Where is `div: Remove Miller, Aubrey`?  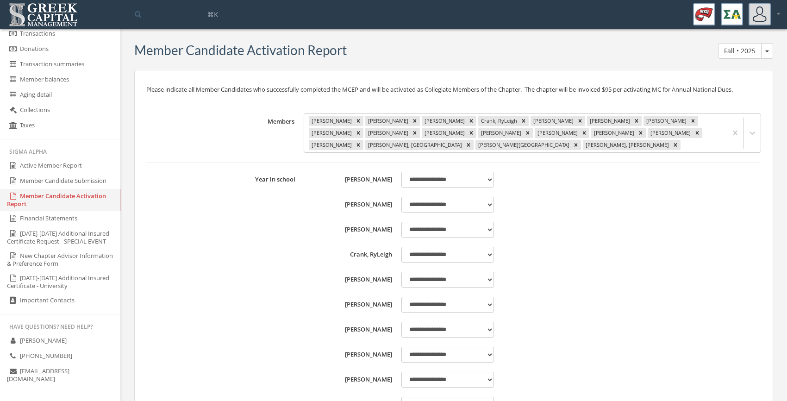 div: Remove Miller, Aubrey is located at coordinates (528, 133).